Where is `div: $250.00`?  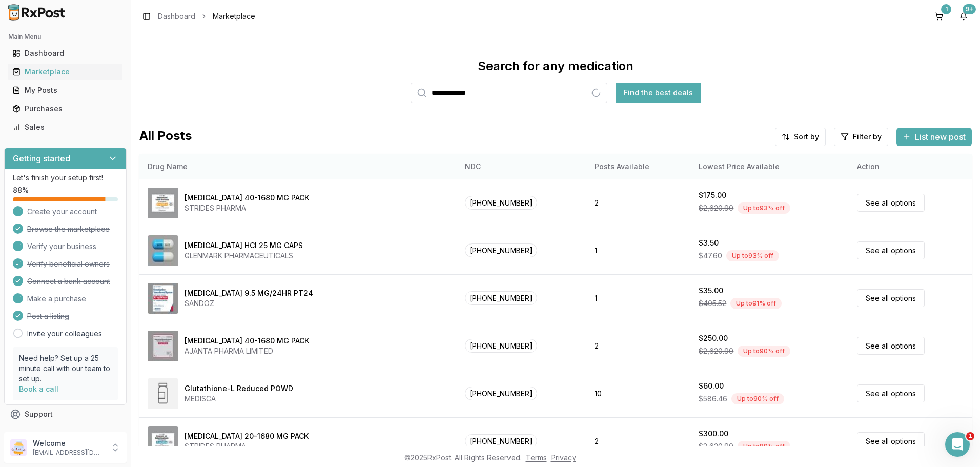 div: $250.00 is located at coordinates (713, 338).